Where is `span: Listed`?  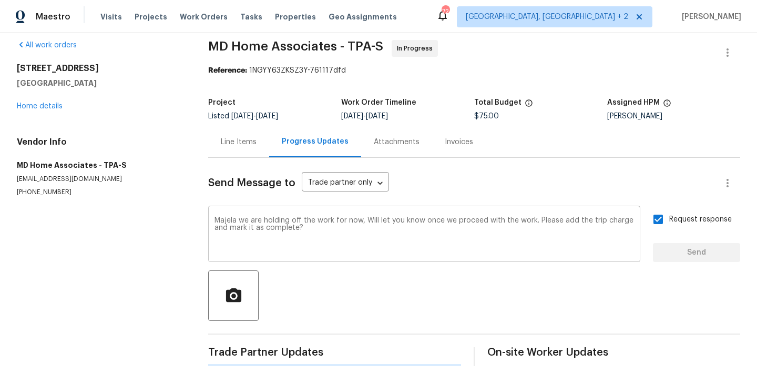 span: Listed is located at coordinates (243, 116).